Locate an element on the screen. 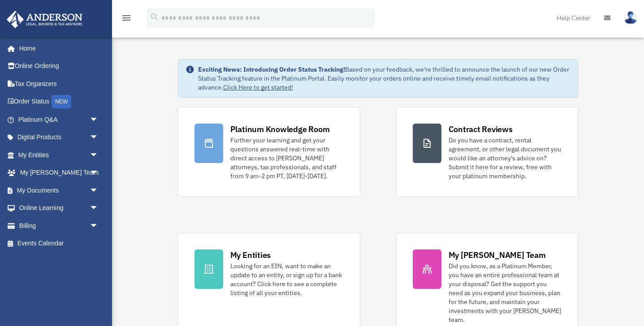 The height and width of the screenshot is (326, 644). img: Anderson Advisors Platinum Portal is located at coordinates (45, 19).